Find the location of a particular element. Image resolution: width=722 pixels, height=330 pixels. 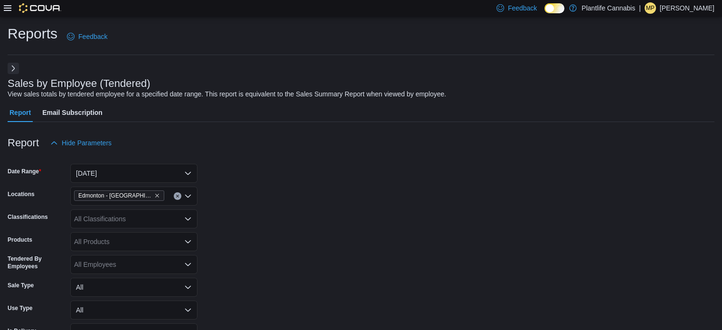

h3: Report is located at coordinates (23, 143).